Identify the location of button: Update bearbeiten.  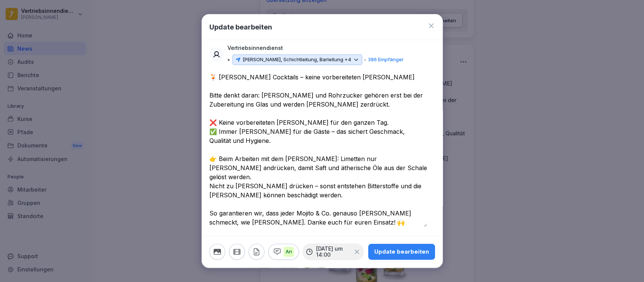
(401, 251).